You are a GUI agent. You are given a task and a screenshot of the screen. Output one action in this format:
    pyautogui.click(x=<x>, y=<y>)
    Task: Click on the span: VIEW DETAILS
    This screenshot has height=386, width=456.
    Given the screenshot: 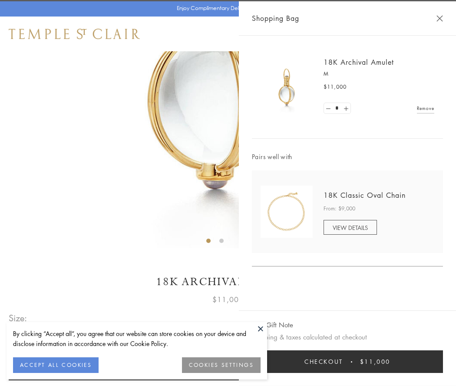 What is the action you would take?
    pyautogui.click(x=350, y=227)
    